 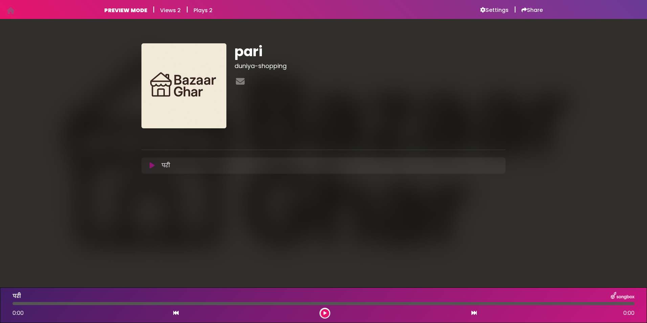 What do you see at coordinates (170, 10) in the screenshot?
I see `h6: Views 2` at bounding box center [170, 10].